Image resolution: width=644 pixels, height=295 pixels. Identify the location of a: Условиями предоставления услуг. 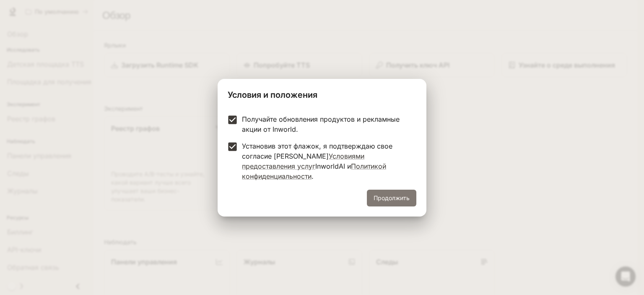
(303, 161).